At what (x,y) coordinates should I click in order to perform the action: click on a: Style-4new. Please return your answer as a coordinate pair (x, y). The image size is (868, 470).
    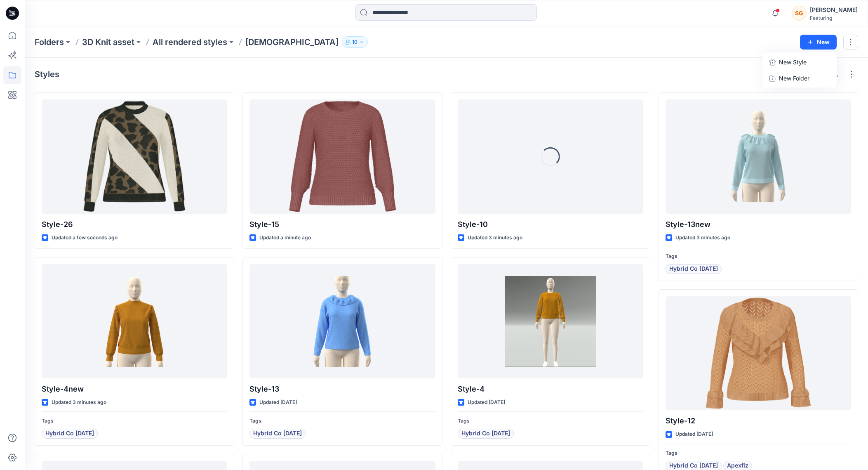
    Looking at the image, I should click on (134, 321).